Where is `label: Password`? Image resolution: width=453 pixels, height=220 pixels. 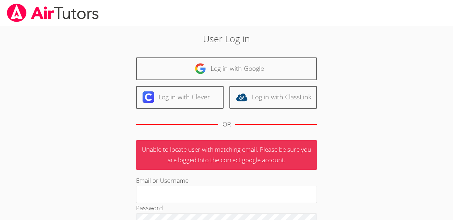
label: Password is located at coordinates (150, 208).